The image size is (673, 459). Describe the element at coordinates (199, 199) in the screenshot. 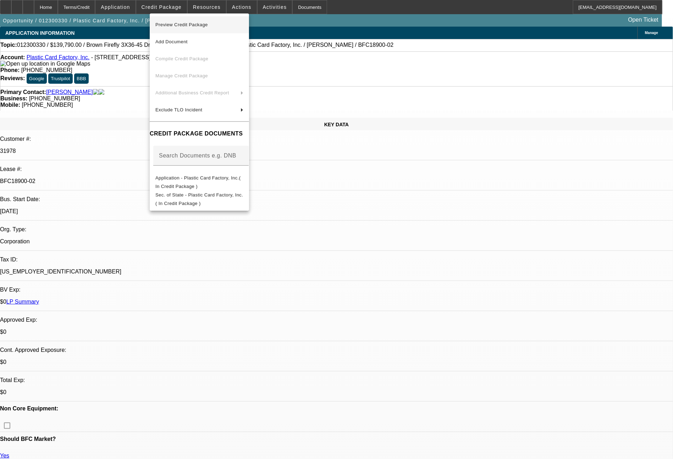

I see `button: Sec. of State - Plastic Card Factory, Inc.( In Credit Package )` at that location.